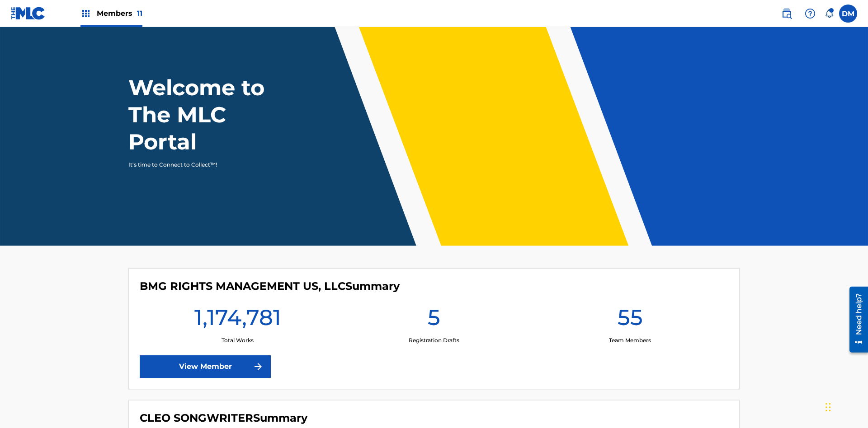  I want to click on h1: 55, so click(630, 320).